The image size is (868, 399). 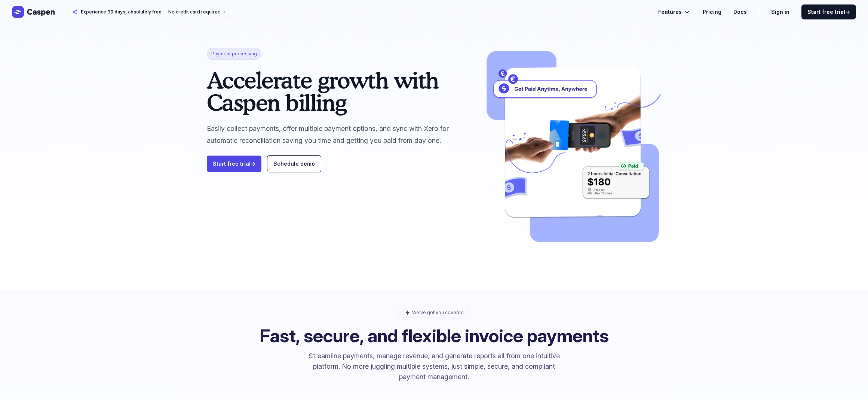 What do you see at coordinates (121, 12) in the screenshot?
I see `span: Experience 30 days, absolutely free` at bounding box center [121, 12].